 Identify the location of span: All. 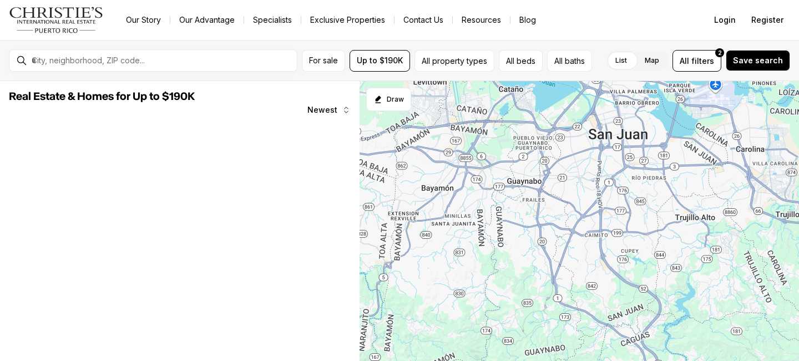
(684, 60).